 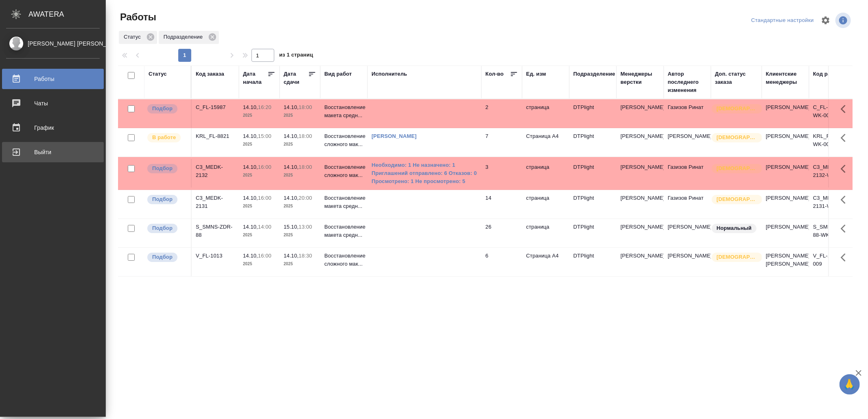 I want to click on div: S_SMNS-ZDR-88, so click(x=215, y=231).